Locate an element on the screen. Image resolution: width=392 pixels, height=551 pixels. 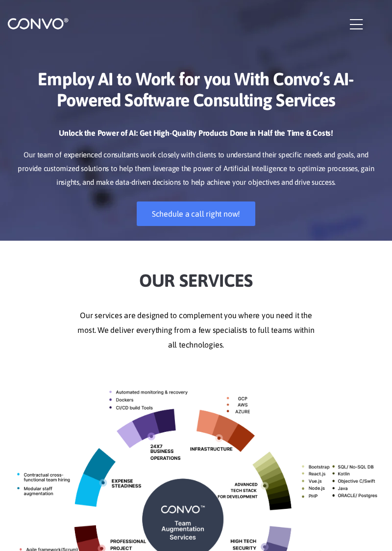
p: Our services are designed to complement you where you need it the most. We deliver everything fro... is located at coordinates (196, 330).